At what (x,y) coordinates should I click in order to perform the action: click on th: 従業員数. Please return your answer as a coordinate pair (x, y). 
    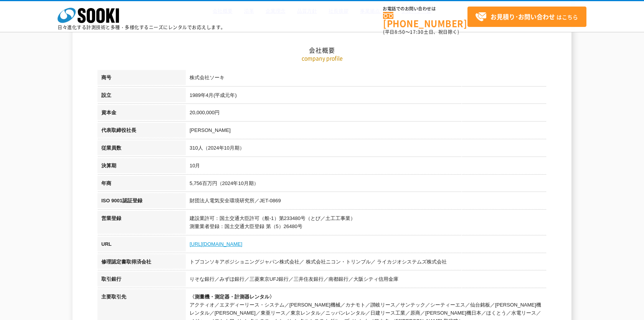
    Looking at the image, I should click on (142, 149).